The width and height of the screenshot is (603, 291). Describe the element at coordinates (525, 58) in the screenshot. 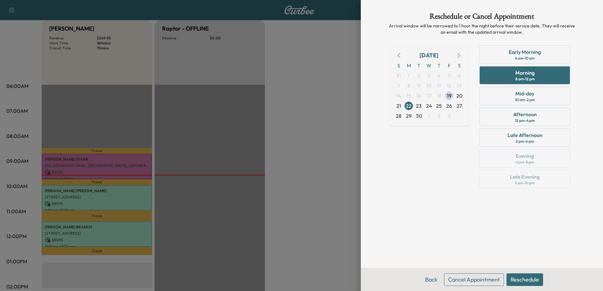

I see `div: 6 am - 10 am` at that location.